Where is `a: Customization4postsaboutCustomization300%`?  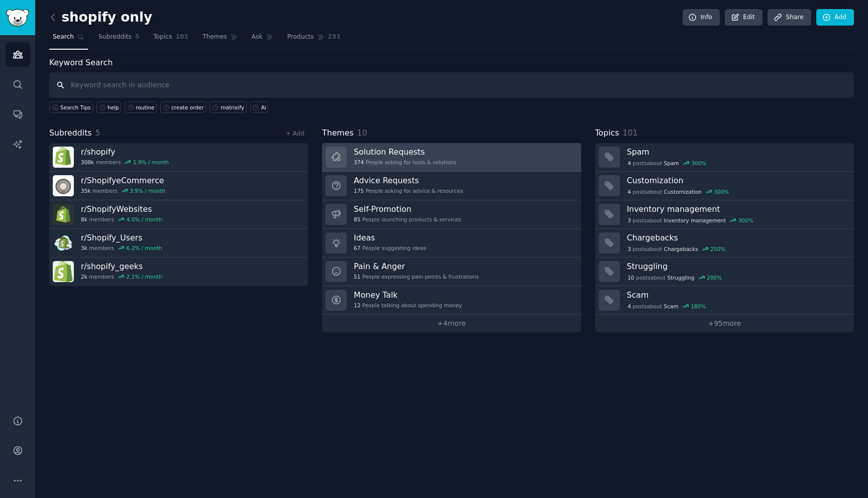
a: Customization4postsaboutCustomization300% is located at coordinates (725, 186).